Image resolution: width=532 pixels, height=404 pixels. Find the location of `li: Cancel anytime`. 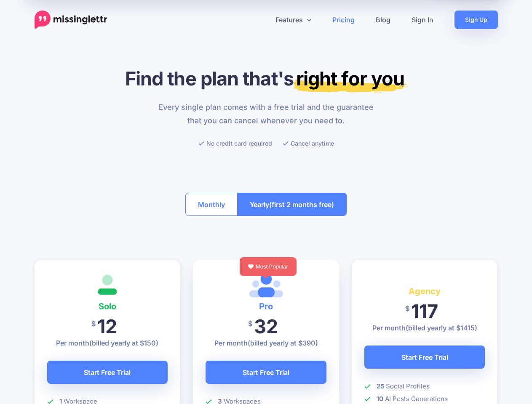

li: Cancel anytime is located at coordinates (308, 143).